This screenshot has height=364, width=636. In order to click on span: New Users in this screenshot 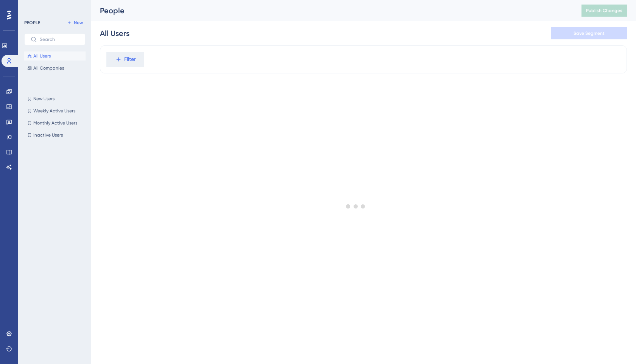, I will do `click(44, 99)`.